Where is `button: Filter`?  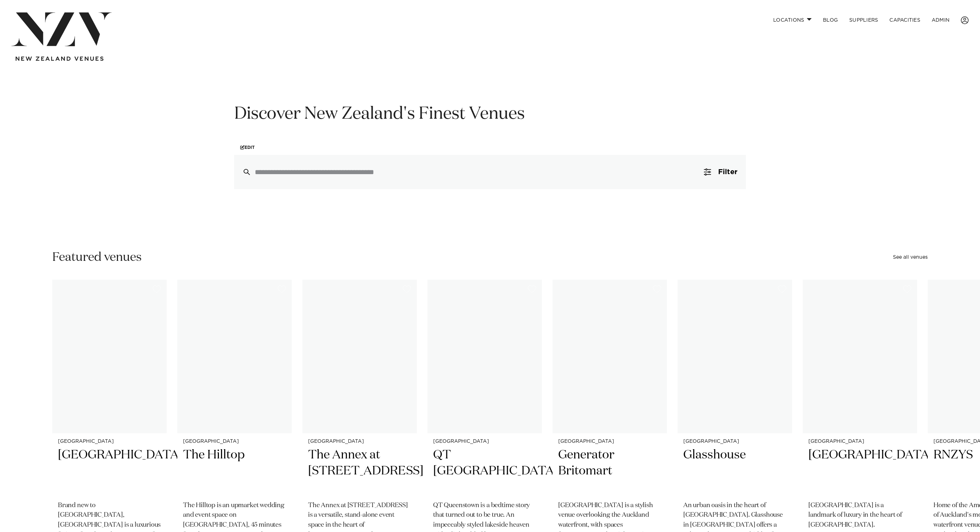 button: Filter is located at coordinates (721, 172).